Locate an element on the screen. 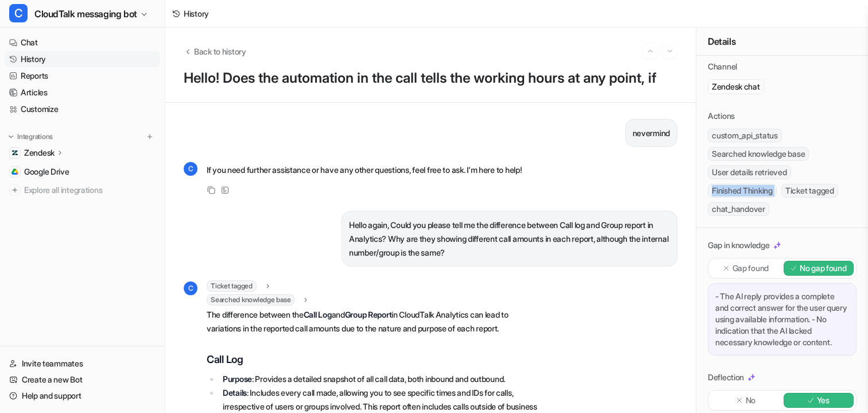 This screenshot has width=868, height=413. p: Zendesk chat is located at coordinates (736, 86).